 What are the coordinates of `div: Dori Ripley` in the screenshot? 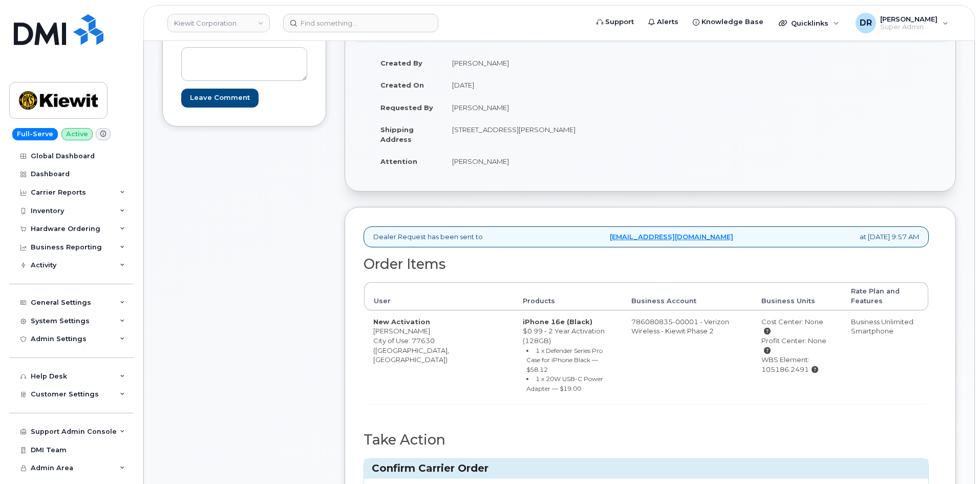 It's located at (902, 23).